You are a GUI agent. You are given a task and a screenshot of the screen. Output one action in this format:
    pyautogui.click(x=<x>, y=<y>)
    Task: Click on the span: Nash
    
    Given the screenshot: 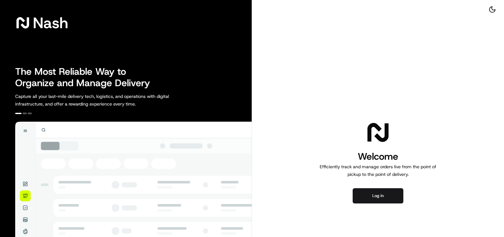 What is the action you would take?
    pyautogui.click(x=50, y=23)
    